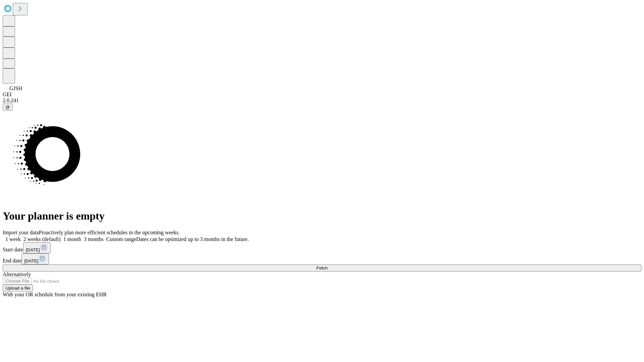 Image resolution: width=644 pixels, height=362 pixels. What do you see at coordinates (42, 239) in the screenshot?
I see `span: 2 weeks (default)` at bounding box center [42, 239].